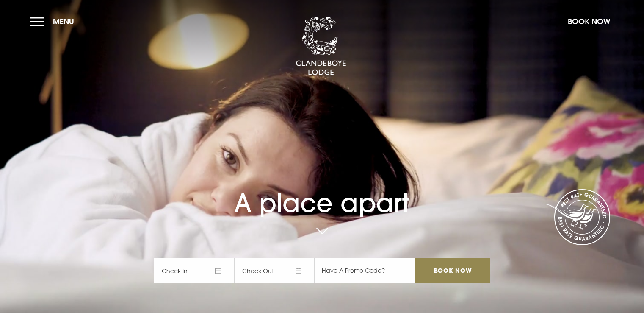 The height and width of the screenshot is (313, 644). Describe the element at coordinates (322, 193) in the screenshot. I see `h1: A place apart` at that location.